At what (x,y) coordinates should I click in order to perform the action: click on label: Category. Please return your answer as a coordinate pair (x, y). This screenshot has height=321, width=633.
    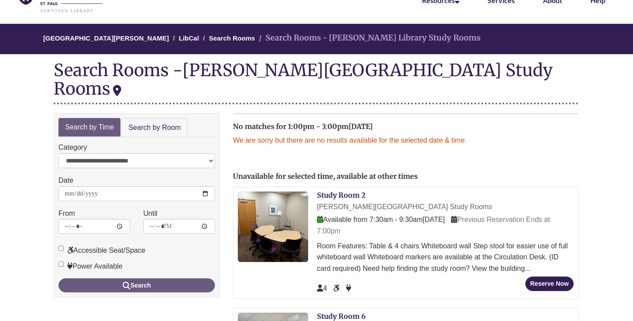
    Looking at the image, I should click on (73, 147).